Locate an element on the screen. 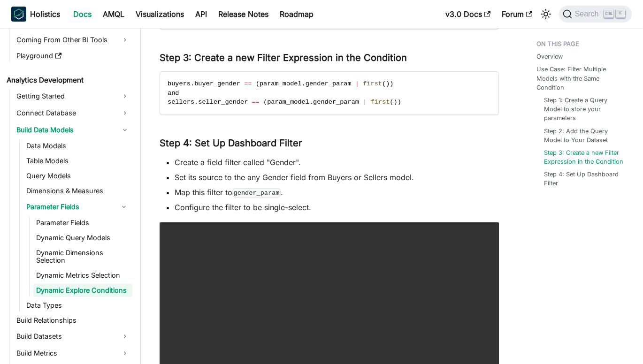  a: Forum is located at coordinates (517, 14).